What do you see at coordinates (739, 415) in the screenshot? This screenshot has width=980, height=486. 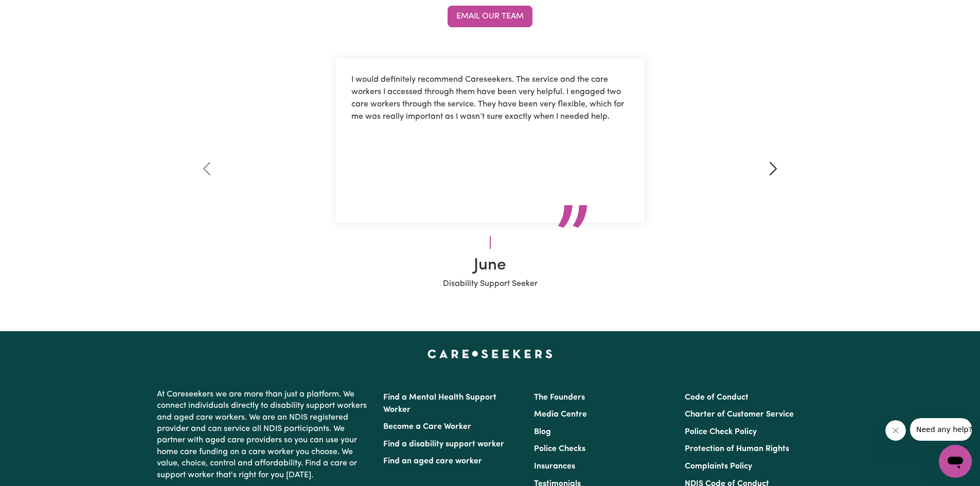 I see `a: Charter of Customer Service` at bounding box center [739, 415].